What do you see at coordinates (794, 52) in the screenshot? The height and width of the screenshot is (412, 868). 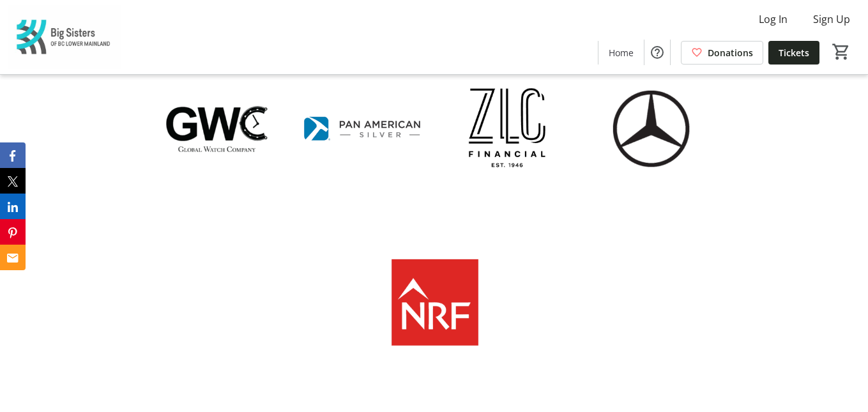 I see `span: Tickets` at bounding box center [794, 52].